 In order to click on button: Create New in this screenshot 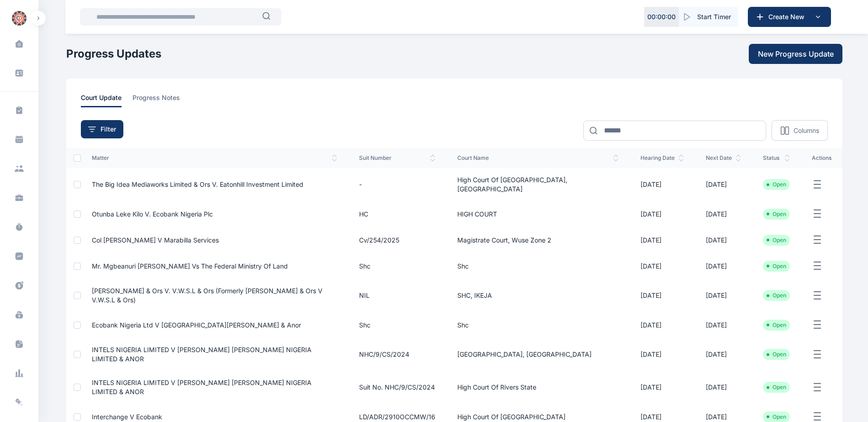, I will do `click(789, 17)`.